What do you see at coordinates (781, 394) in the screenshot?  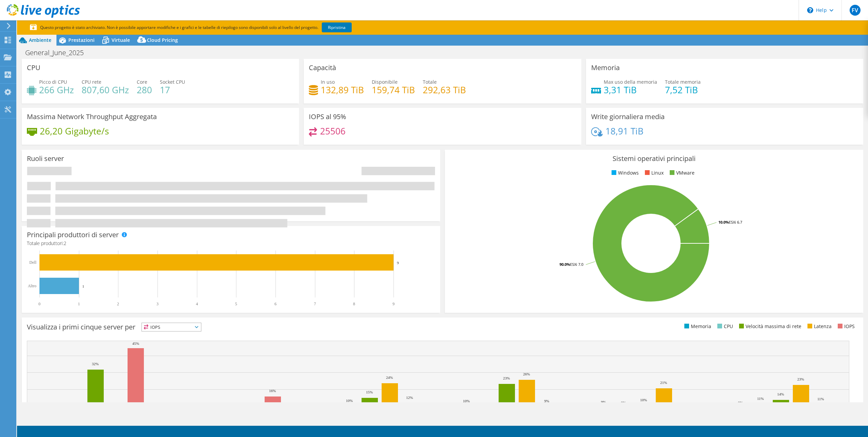 I see `text: 14%` at bounding box center [781, 394].